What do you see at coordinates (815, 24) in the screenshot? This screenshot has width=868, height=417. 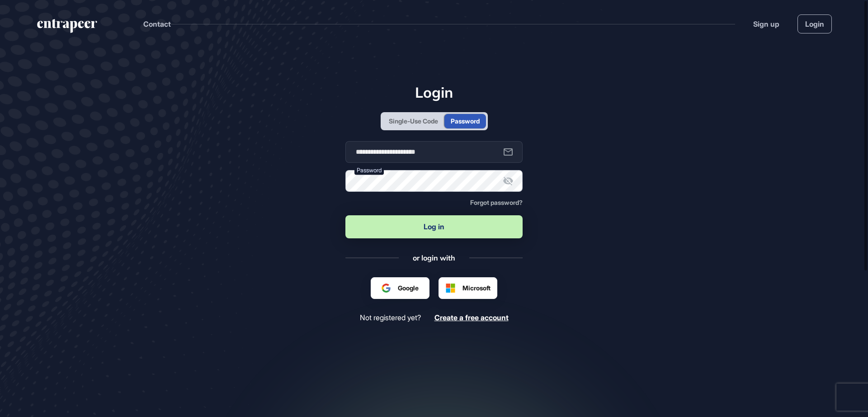 I see `a: Login` at bounding box center [815, 24].